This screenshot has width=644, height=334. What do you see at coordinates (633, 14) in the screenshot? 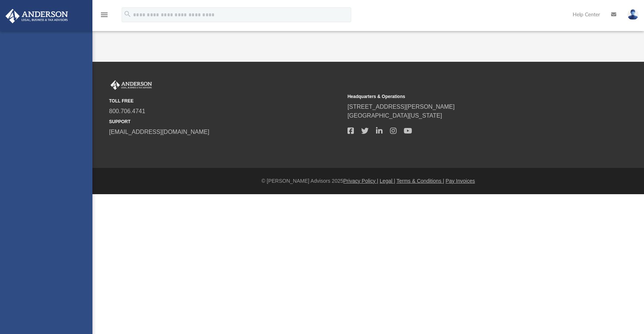
I see `img: User Pic` at bounding box center [633, 14].